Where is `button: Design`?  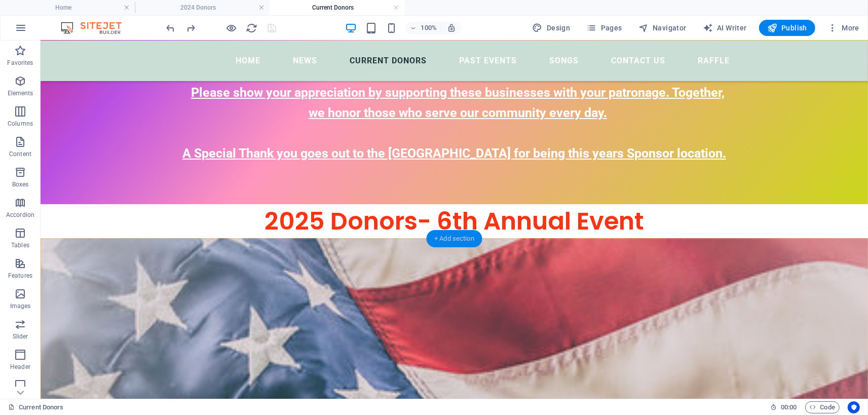 button: Design is located at coordinates (551, 28).